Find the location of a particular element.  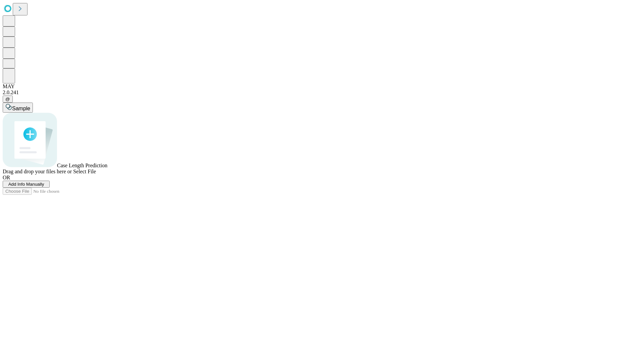

span: Select File is located at coordinates (84, 171).